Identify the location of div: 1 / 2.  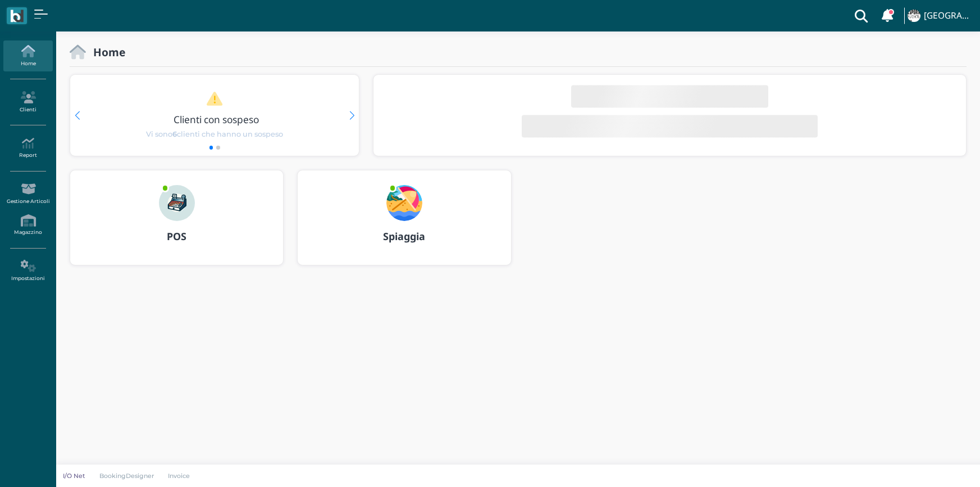
(214, 115).